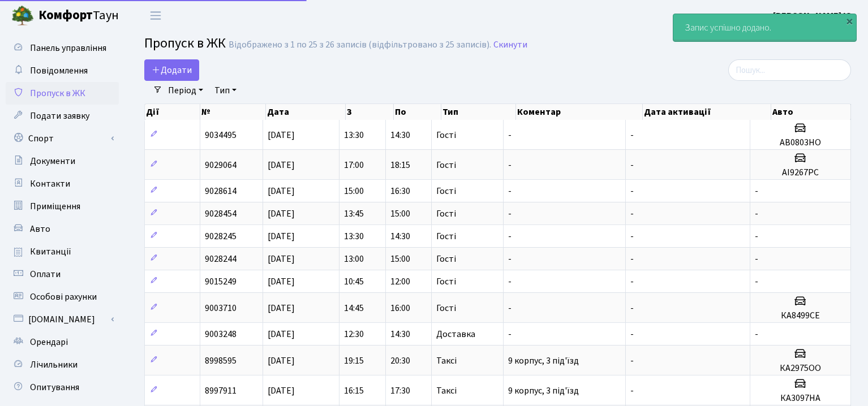 Image resolution: width=868 pixels, height=406 pixels. I want to click on input: Пошук..., so click(789, 70).